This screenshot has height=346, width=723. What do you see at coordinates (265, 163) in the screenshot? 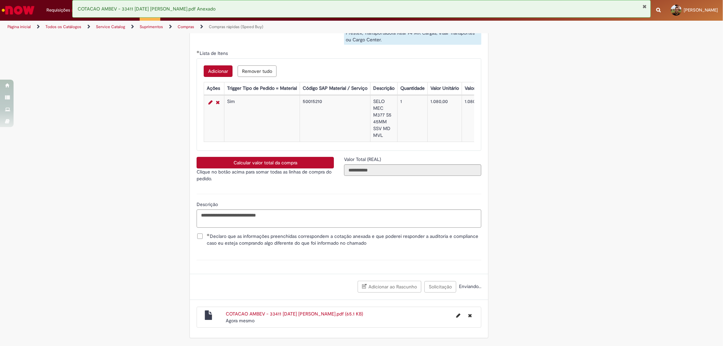
I see `button: Calcular valor total da compra` at bounding box center [265, 163].